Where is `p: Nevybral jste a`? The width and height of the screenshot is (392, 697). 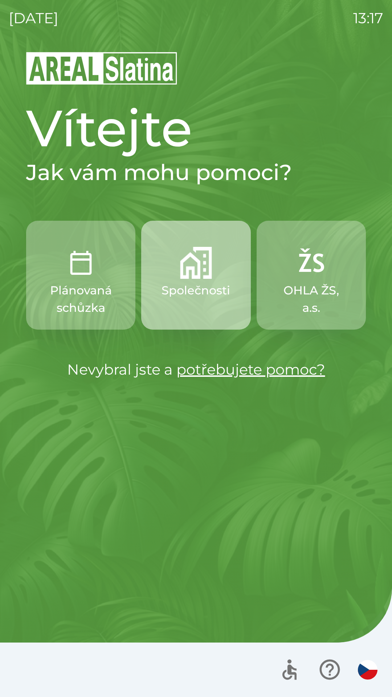
p: Nevybral jste a is located at coordinates (196, 370).